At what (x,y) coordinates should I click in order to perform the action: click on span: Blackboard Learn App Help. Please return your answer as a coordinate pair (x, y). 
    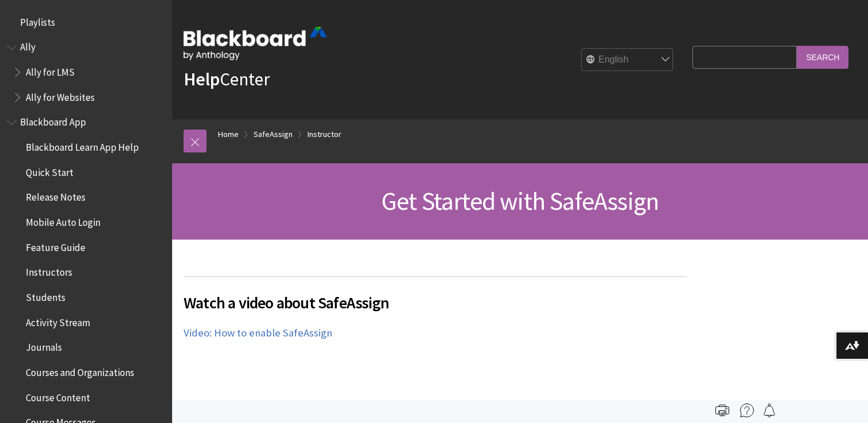
    Looking at the image, I should click on (82, 145).